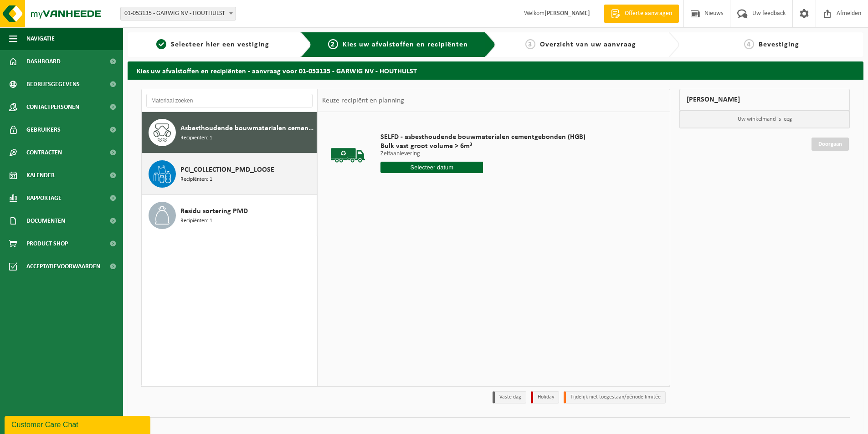  I want to click on a: 1Selecteer hier een vestiging, so click(213, 44).